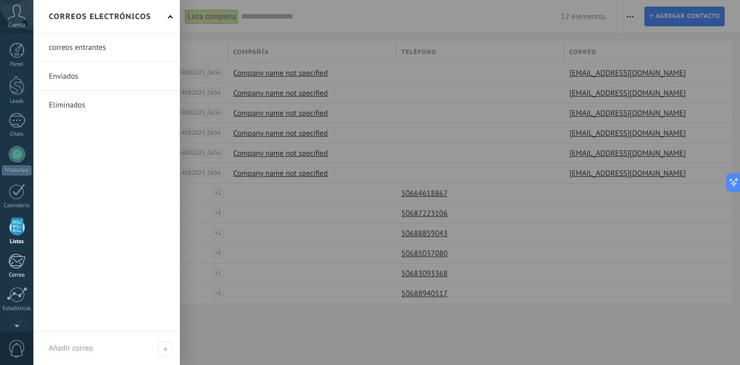  I want to click on div: Leads, so click(17, 101).